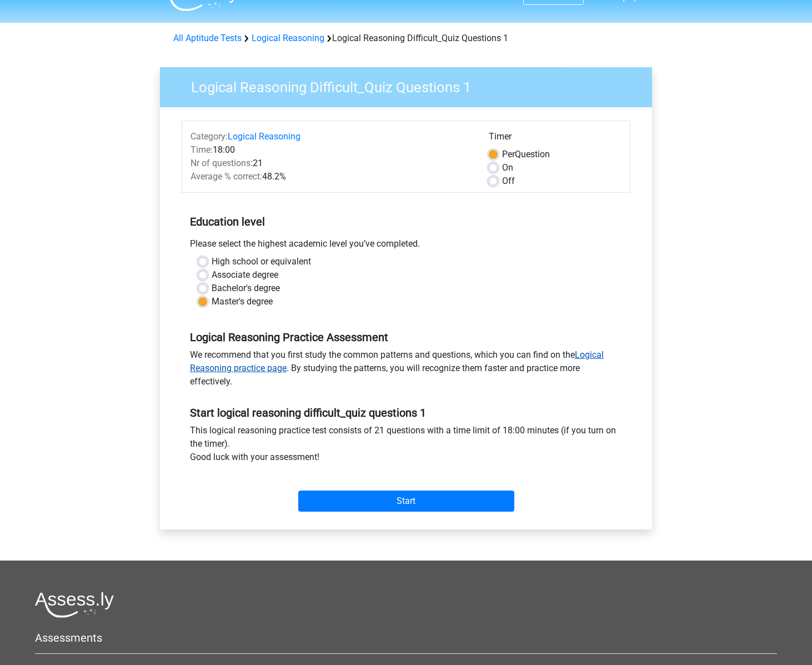  What do you see at coordinates (406, 337) in the screenshot?
I see `h5: Logical Reasoning Practice Assessment` at bounding box center [406, 337].